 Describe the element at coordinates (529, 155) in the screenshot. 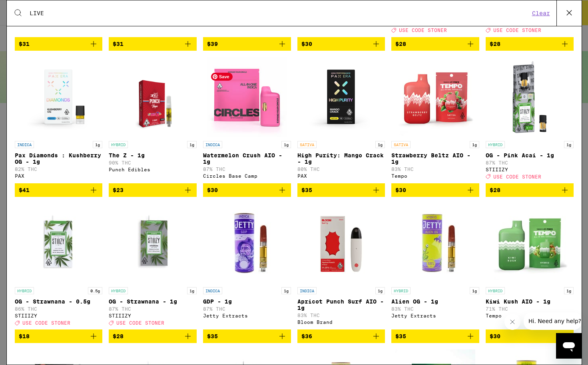

I see `p: OG - Pink Acai - 1g` at that location.